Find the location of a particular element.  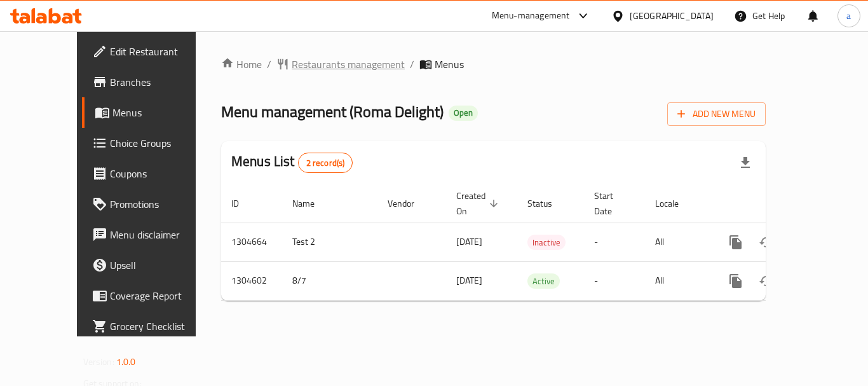

td: Test 2 is located at coordinates (330, 241).